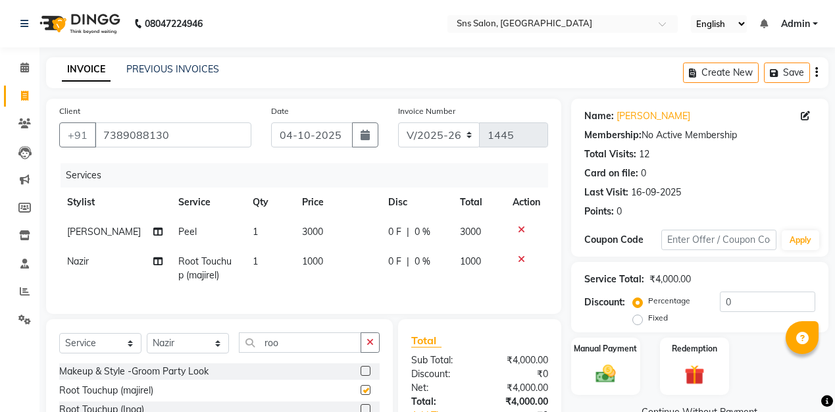  I want to click on div: 16-09-2025, so click(656, 192).